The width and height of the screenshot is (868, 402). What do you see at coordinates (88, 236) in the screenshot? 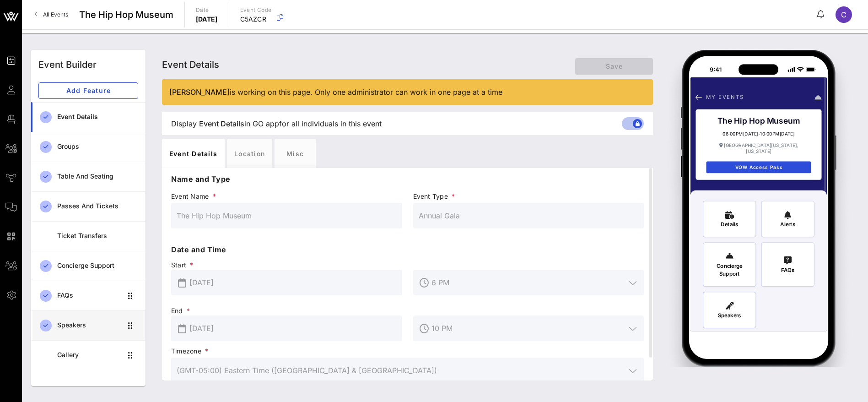
I see `a: Ticket Transfers` at bounding box center [88, 236].